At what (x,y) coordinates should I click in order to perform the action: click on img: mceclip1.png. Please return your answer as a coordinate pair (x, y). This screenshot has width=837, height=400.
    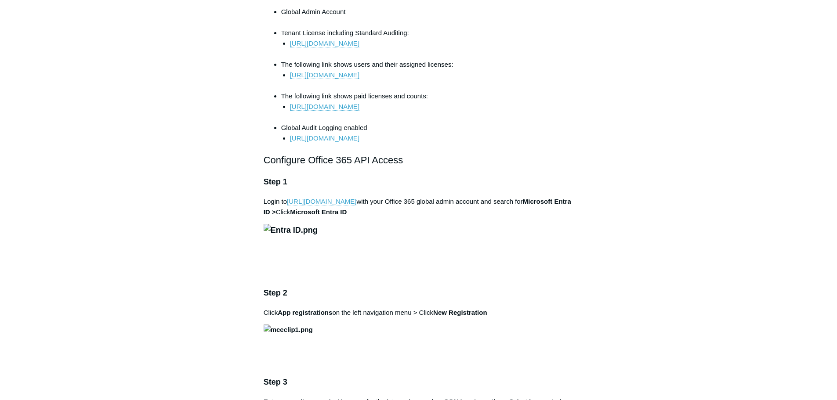
    Looking at the image, I should click on (288, 330).